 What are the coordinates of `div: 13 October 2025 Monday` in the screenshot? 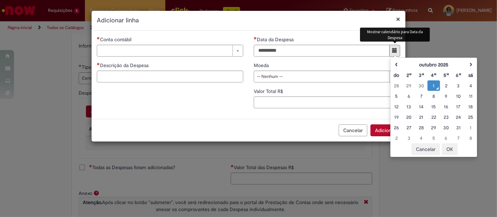 It's located at (408, 106).